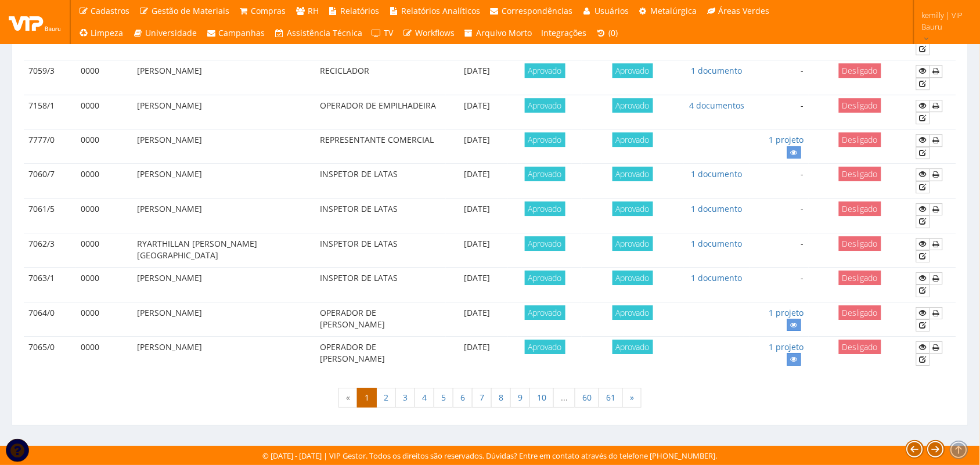 The width and height of the screenshot is (980, 465). Describe the element at coordinates (191, 10) in the screenshot. I see `span: Gestão de Materiais` at that location.